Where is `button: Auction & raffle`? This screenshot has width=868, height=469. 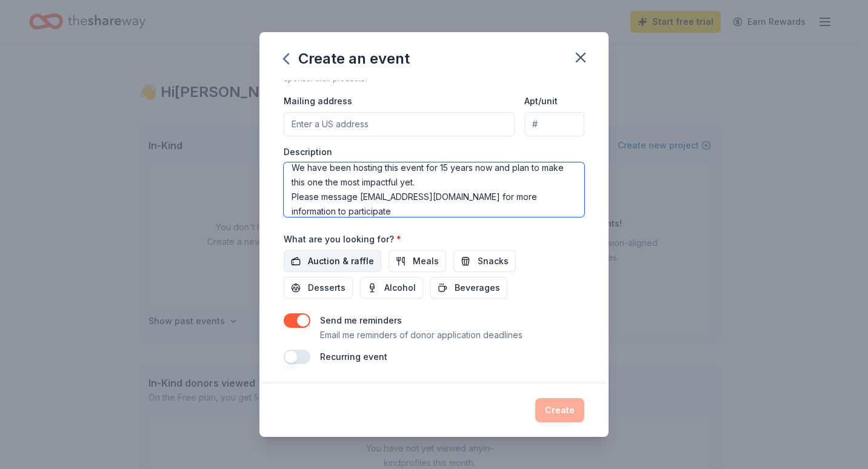 button: Auction & raffle is located at coordinates (333, 261).